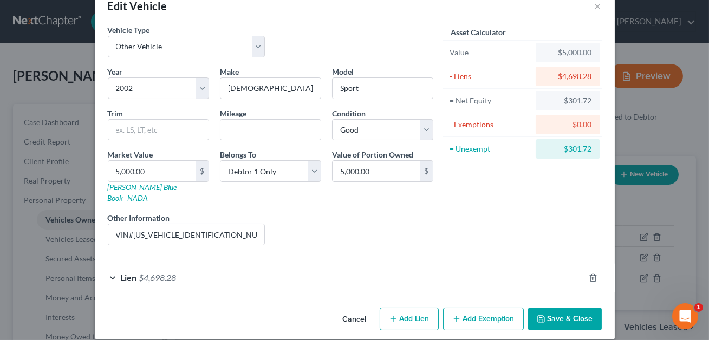 This screenshot has width=709, height=340. What do you see at coordinates (483, 319) in the screenshot?
I see `button: Add Exemption` at bounding box center [483, 319].